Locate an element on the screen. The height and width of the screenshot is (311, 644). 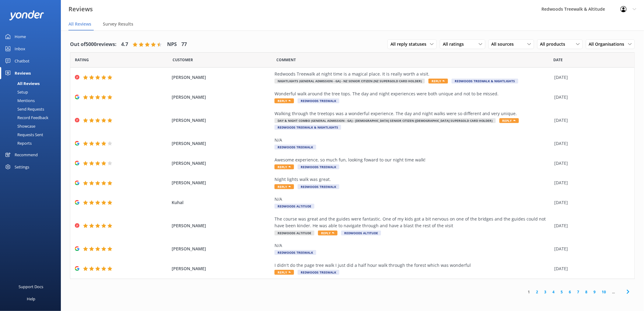
div: Chatbot is located at coordinates (22, 61).